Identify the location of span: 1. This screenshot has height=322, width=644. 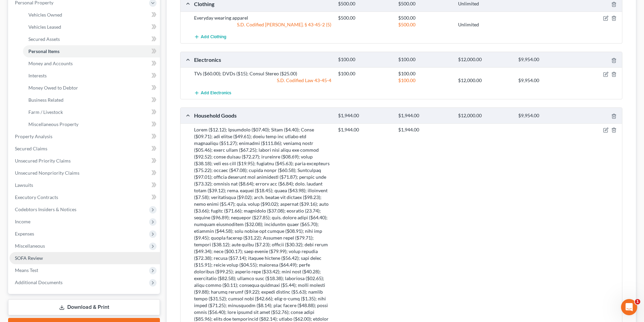
(638, 301).